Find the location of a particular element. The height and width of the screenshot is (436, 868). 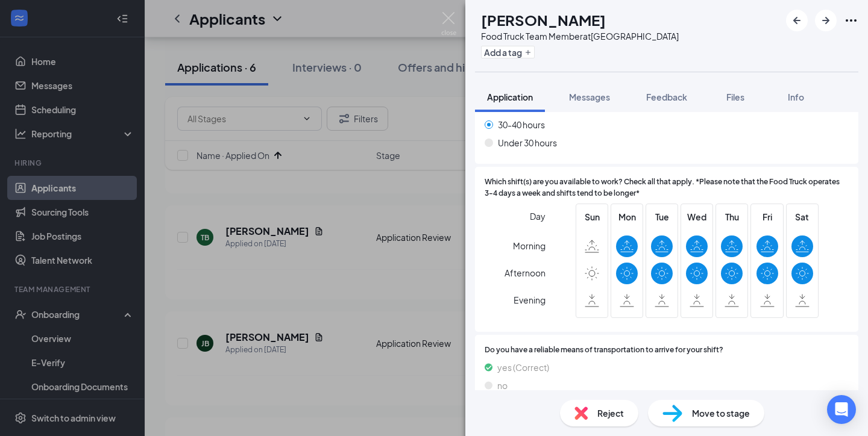

button: PlusAdd a tag is located at coordinates (507, 51).